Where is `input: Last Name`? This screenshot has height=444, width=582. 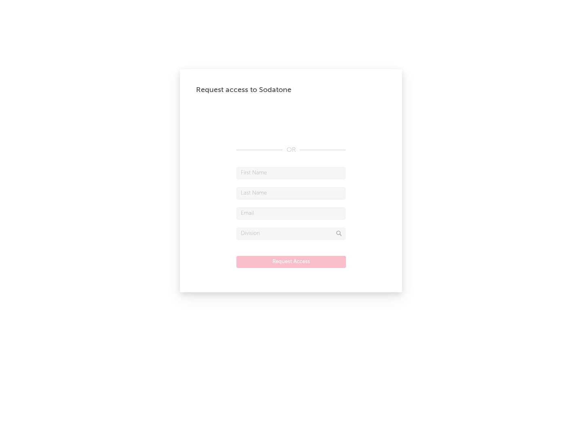 input: Last Name is located at coordinates (291, 194).